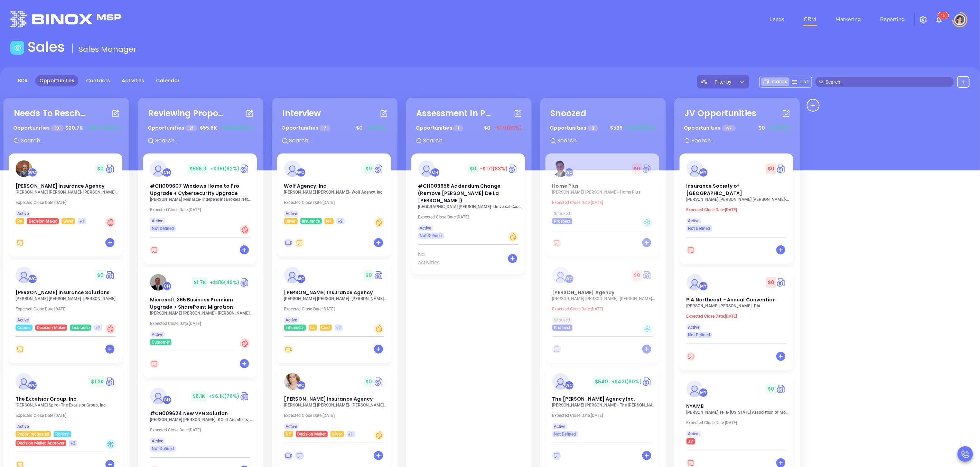  What do you see at coordinates (24, 327) in the screenshot?
I see `span: Copper` at bounding box center [24, 327].